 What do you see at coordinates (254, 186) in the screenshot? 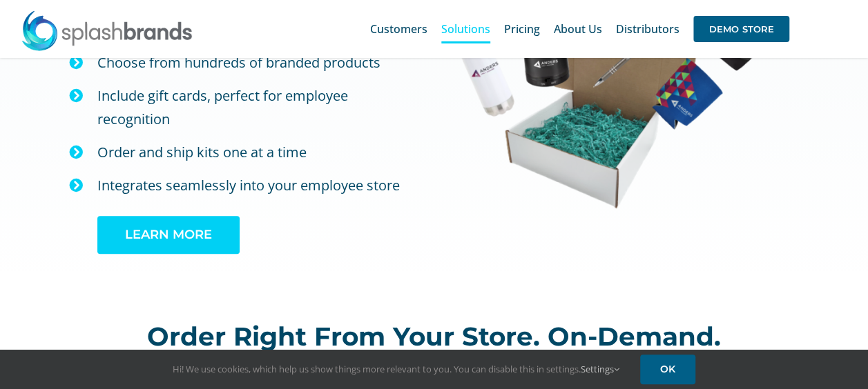
I see `p: Integrates seamlessly into your employee store` at bounding box center [254, 186].